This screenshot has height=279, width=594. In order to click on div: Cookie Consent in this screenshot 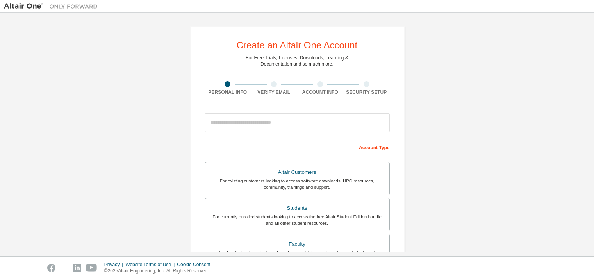, I will do `click(196, 264)`.